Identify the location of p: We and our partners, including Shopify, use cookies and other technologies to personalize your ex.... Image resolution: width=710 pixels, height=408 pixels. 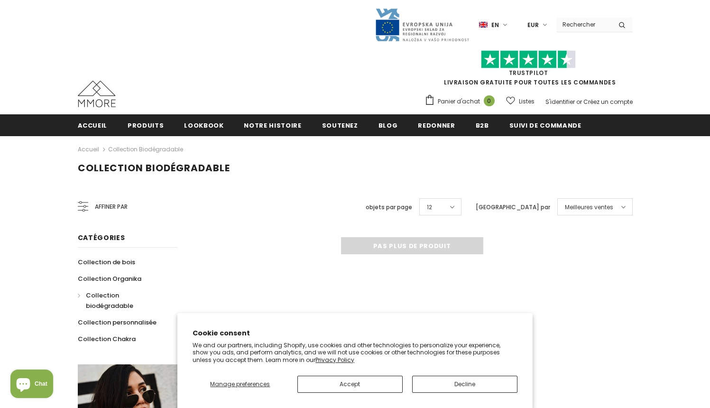
(355, 352).